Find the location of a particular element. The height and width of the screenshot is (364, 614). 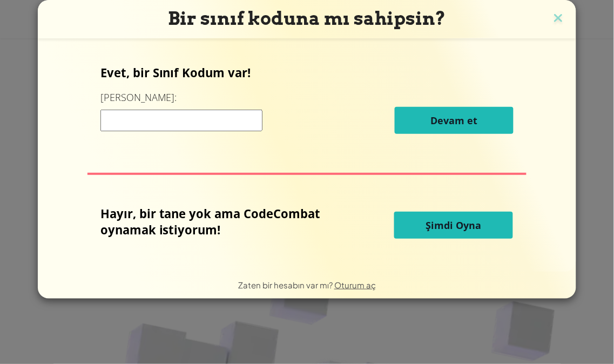

p: Hayır, bir tane yok ama CodeCombat oynamak istiyorum! is located at coordinates (220, 221).